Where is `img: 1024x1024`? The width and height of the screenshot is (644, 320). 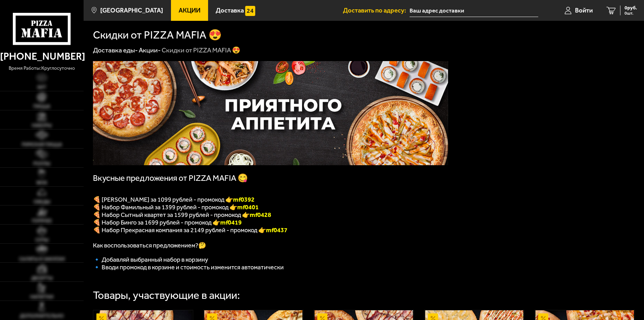
img: 1024x1024 is located at coordinates (271, 113).